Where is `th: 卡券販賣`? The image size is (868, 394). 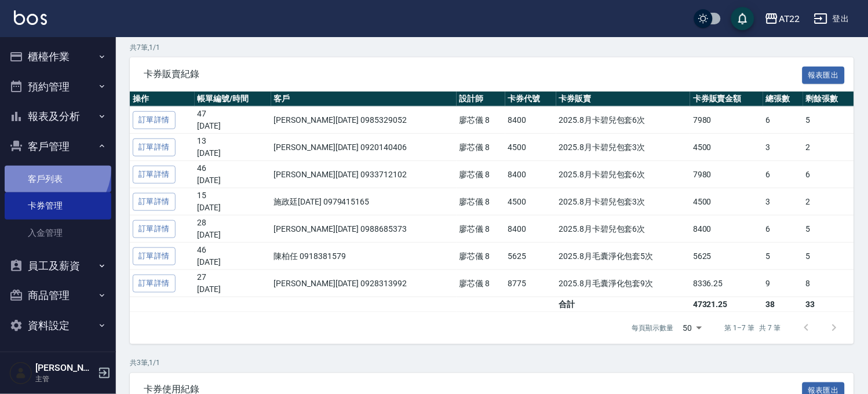 th: 卡券販賣 is located at coordinates (624, 99).